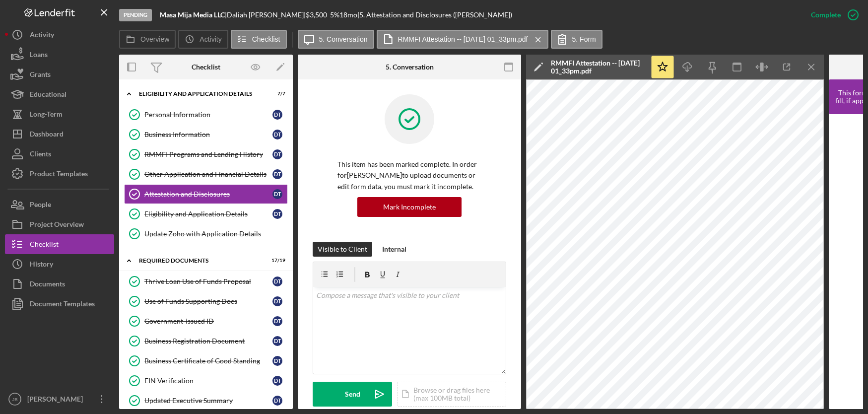  Describe the element at coordinates (334, 15) in the screenshot. I see `div: 5 %` at that location.